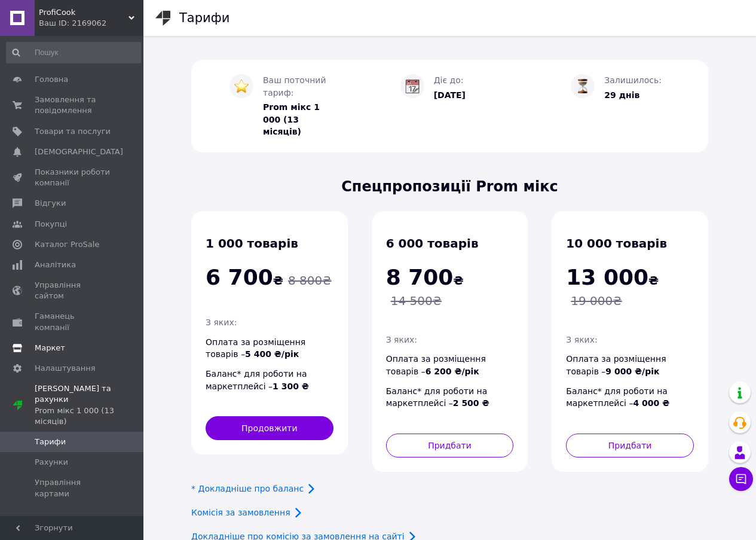 This screenshot has height=540, width=756. What do you see at coordinates (470, 403) in the screenshot?
I see `span: 2 500 ₴` at bounding box center [470, 403].